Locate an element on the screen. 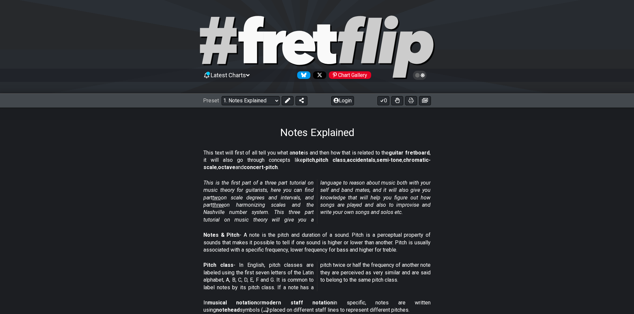  a: #fretflip at Pinterest is located at coordinates (349, 75).